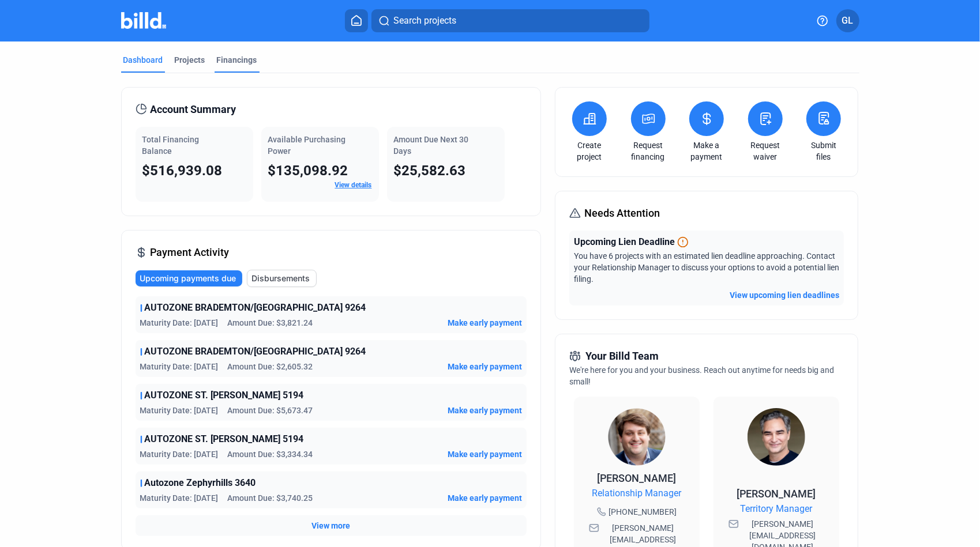 This screenshot has width=980, height=547. Describe the element at coordinates (707, 268) in the screenshot. I see `span: You have 6 projects with an estimated lien deadline approaching. Contact your Relationship Manage...` at that location.